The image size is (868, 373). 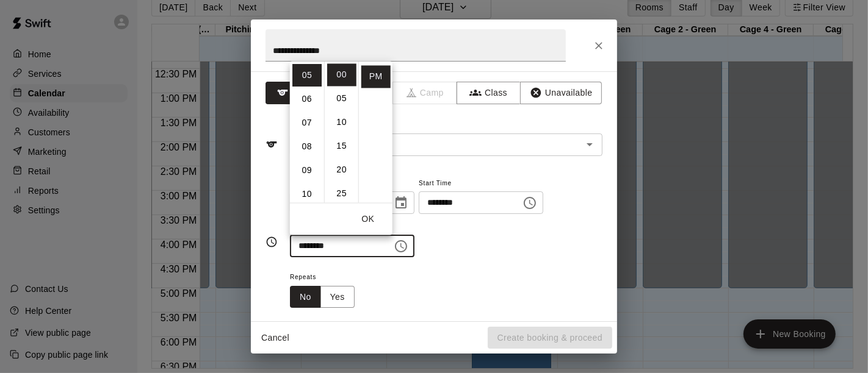 I want to click on button: OK, so click(x=368, y=219).